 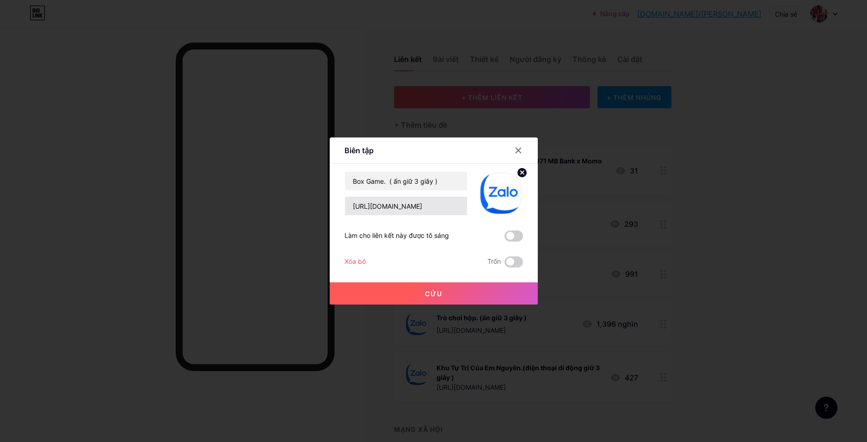 I want to click on input: URL, so click(x=406, y=206).